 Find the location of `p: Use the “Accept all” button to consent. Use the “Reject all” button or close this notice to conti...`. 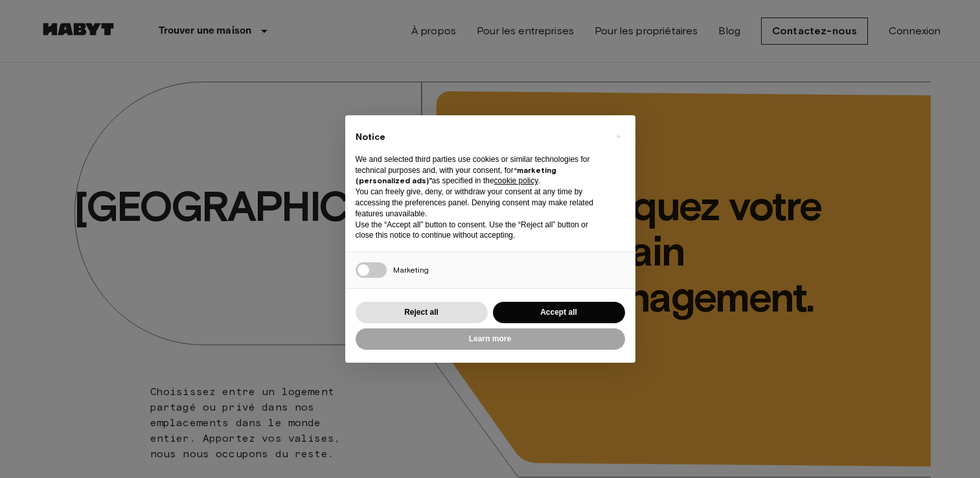

p: Use the “Accept all” button to consent. Use the “Reject all” button or close this notice to conti... is located at coordinates (480, 231).